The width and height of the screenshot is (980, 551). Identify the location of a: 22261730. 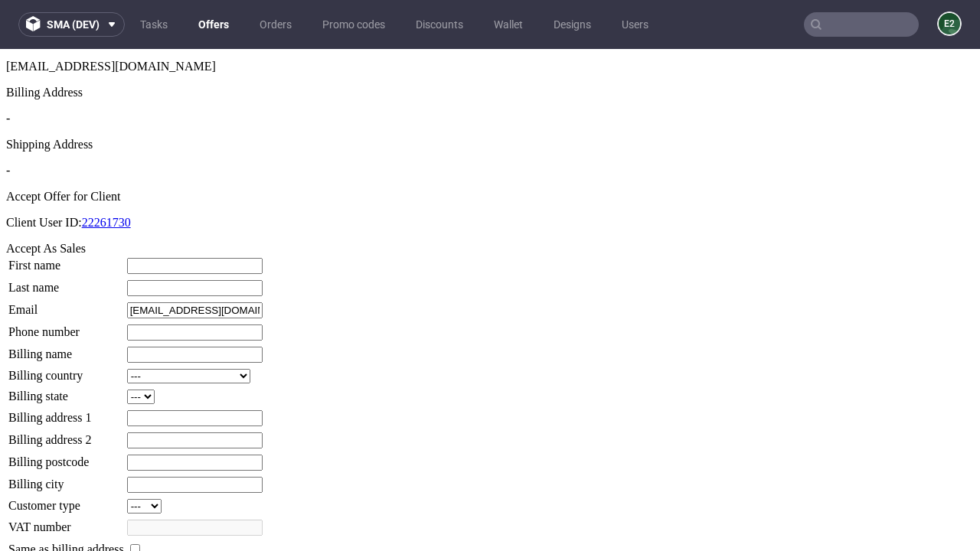
(107, 173).